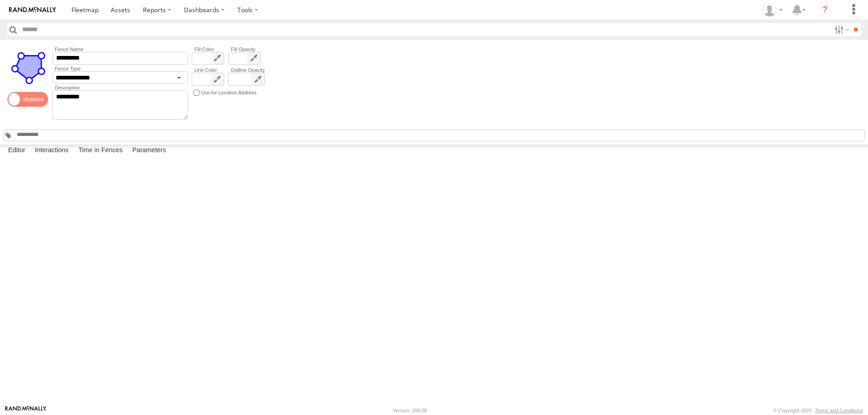 This screenshot has width=868, height=415. Describe the element at coordinates (27, 100) in the screenshot. I see `span: Enable/Disable Status` at that location.